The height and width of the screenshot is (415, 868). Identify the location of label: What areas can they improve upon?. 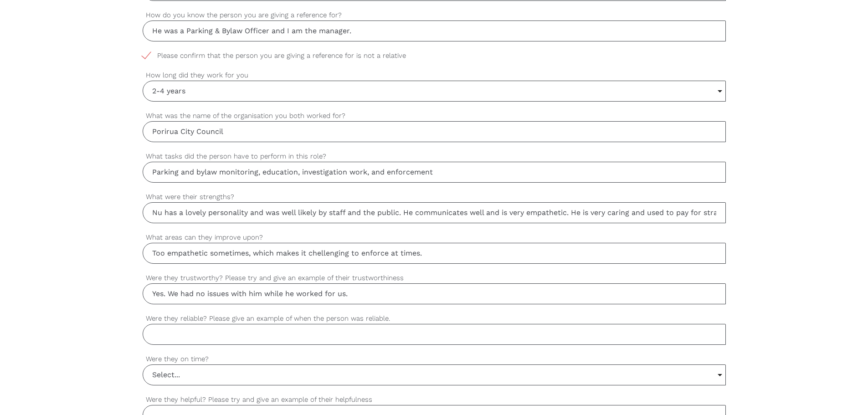
(434, 237).